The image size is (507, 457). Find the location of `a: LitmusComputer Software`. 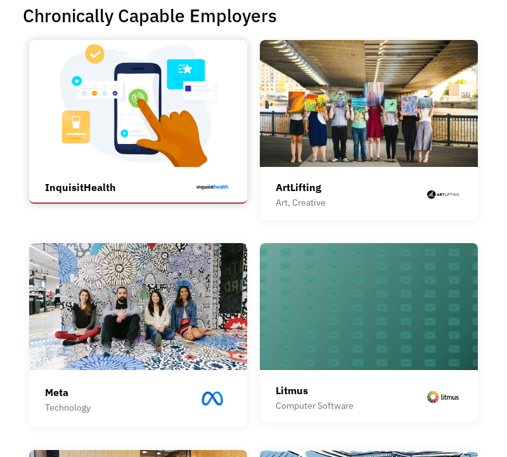

a: LitmusComputer Software is located at coordinates (369, 333).